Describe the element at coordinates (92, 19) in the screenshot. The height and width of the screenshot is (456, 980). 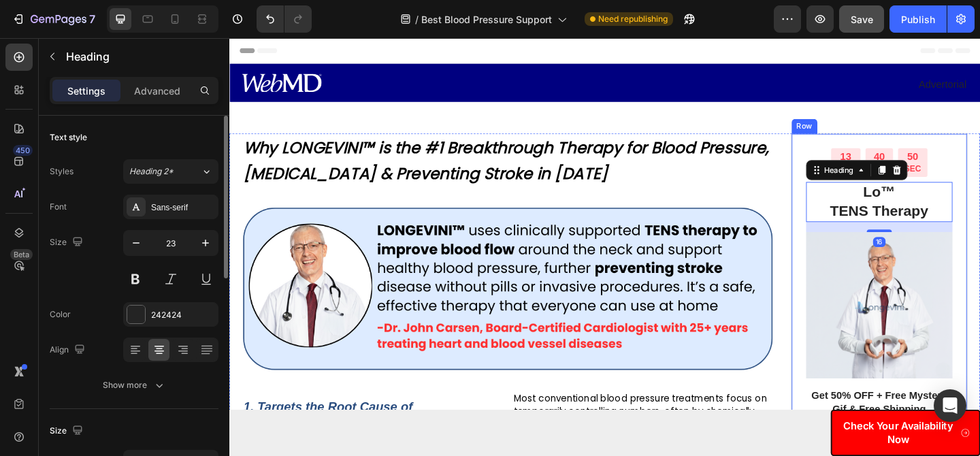
I see `p: 7` at that location.